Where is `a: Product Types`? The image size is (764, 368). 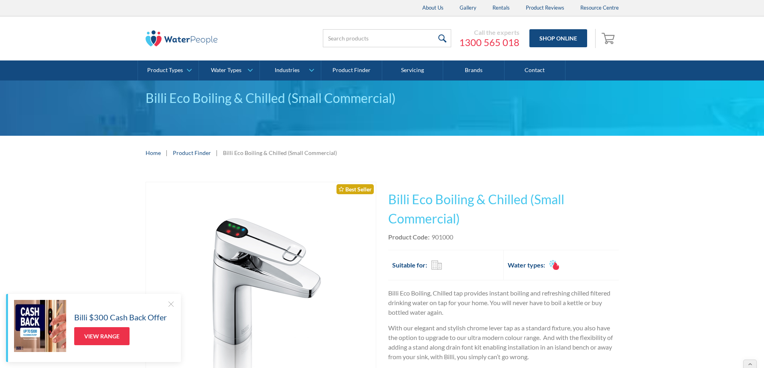 a: Product Types is located at coordinates (168, 71).